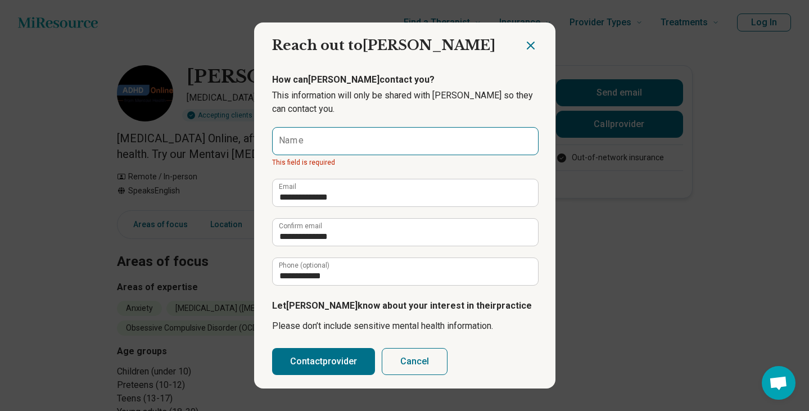  I want to click on label: Name, so click(291, 141).